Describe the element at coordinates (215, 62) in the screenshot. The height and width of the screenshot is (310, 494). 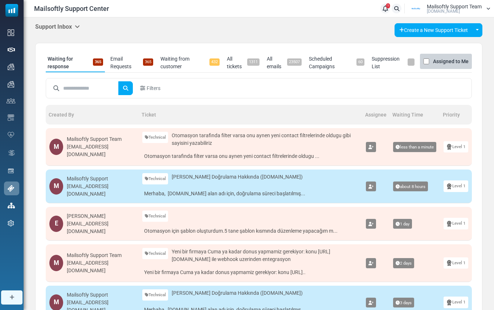
I see `span: 432` at that location.